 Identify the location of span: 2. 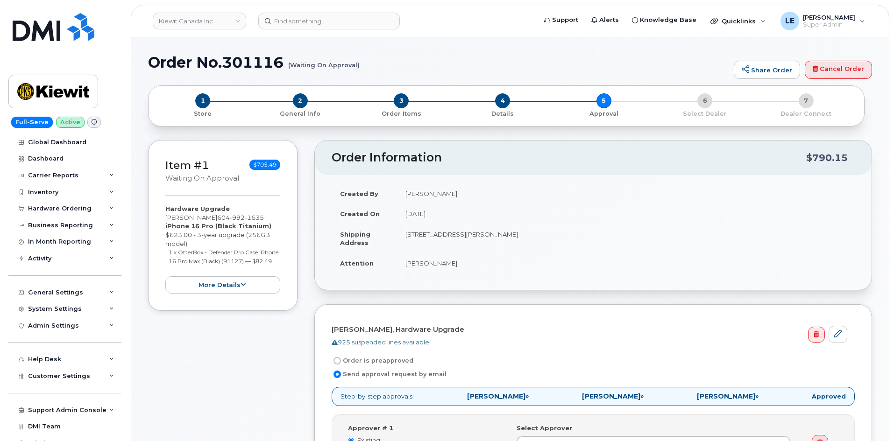
(300, 101).